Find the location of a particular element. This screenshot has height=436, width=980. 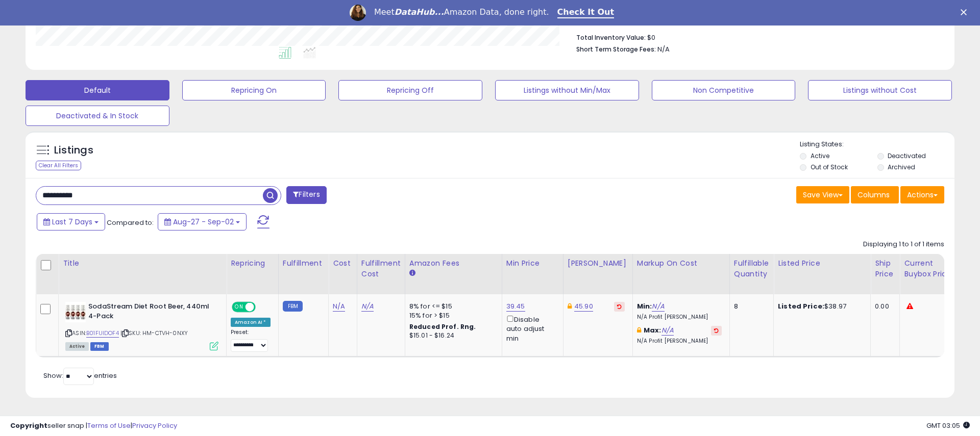

div: Preset: is located at coordinates (250, 340).